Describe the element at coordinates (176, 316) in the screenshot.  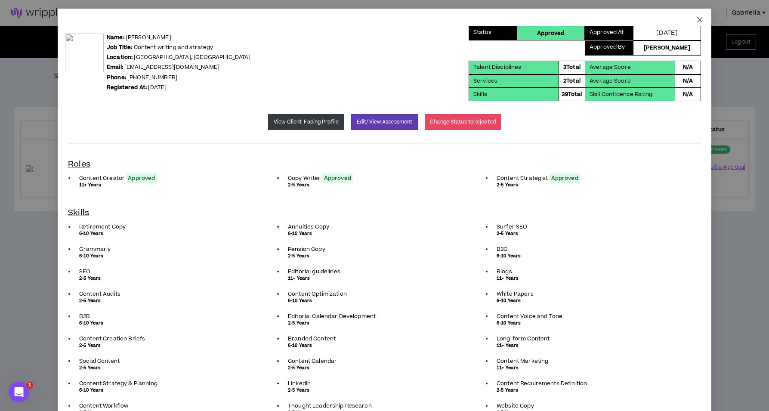
I see `p: B2B` at that location.